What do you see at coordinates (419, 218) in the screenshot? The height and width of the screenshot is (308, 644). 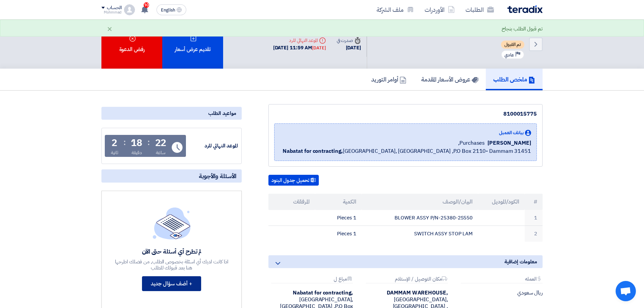 I see `td: BLOWER ASSY P/N-25380-2S550` at bounding box center [419, 218].